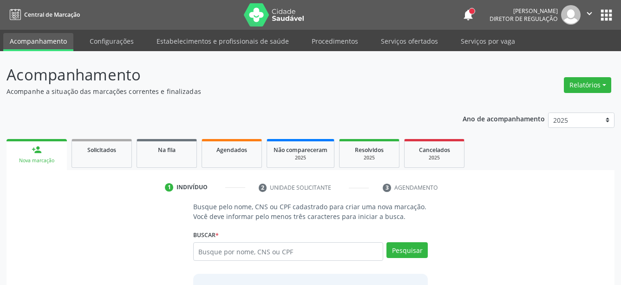  What do you see at coordinates (487, 41) in the screenshot?
I see `a: Serviços por vaga` at bounding box center [487, 41].